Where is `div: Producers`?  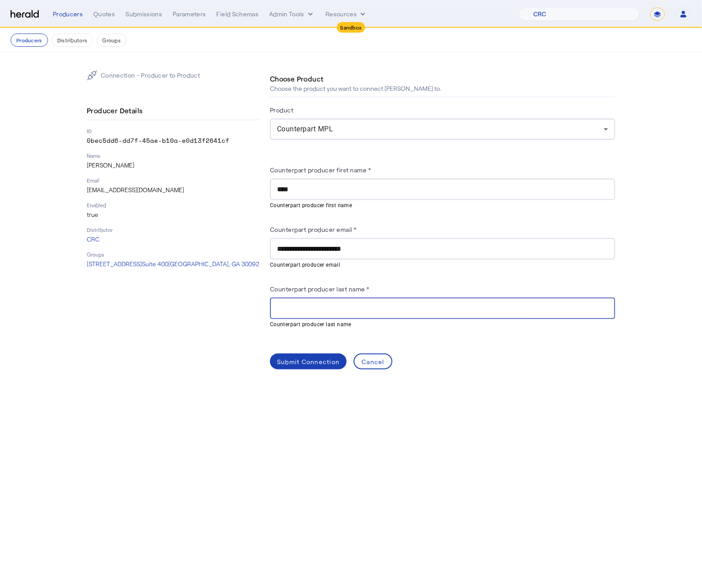
div: Producers is located at coordinates (68, 14).